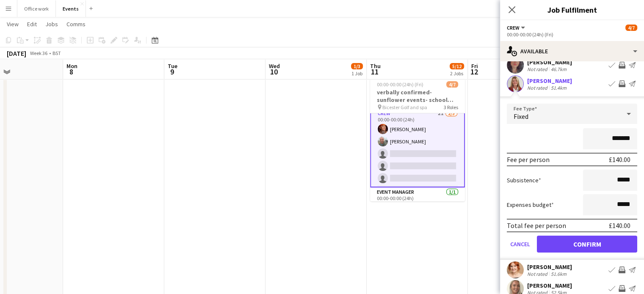 The height and width of the screenshot is (294, 644). I want to click on span: 3 Roles, so click(451, 107).